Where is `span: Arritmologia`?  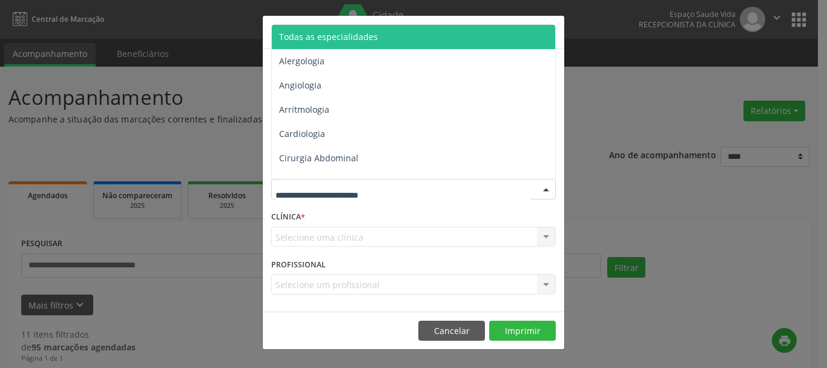
span: Arritmologia is located at coordinates (304, 109).